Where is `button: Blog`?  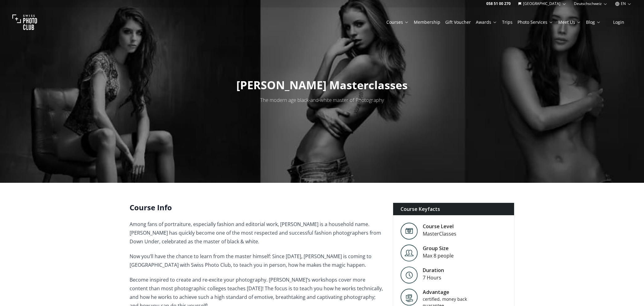
button: Blog is located at coordinates (594, 22).